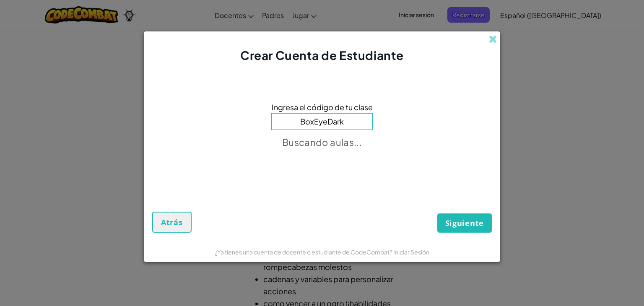 The image size is (644, 306). Describe the element at coordinates (322, 142) in the screenshot. I see `p: Buscando aulas...` at that location.